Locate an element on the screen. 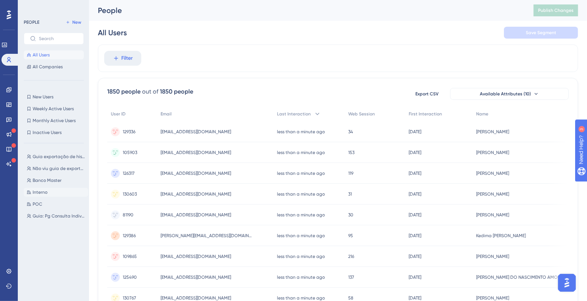 The height and width of the screenshot is (301, 587). button: Interno is located at coordinates (56, 192).